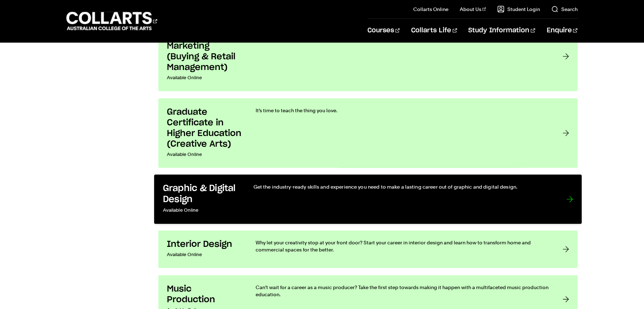  What do you see at coordinates (368, 57) in the screenshot?
I see `a: Fashion Marketing (Buying & Retail Management) Available Online Learn what to look for in the wor...` at bounding box center [368, 57].